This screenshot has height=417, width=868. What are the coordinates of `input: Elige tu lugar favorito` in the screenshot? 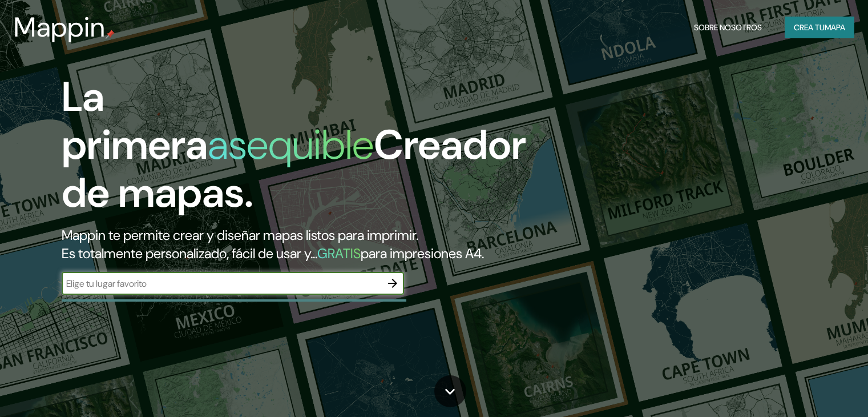 It's located at (221, 283).